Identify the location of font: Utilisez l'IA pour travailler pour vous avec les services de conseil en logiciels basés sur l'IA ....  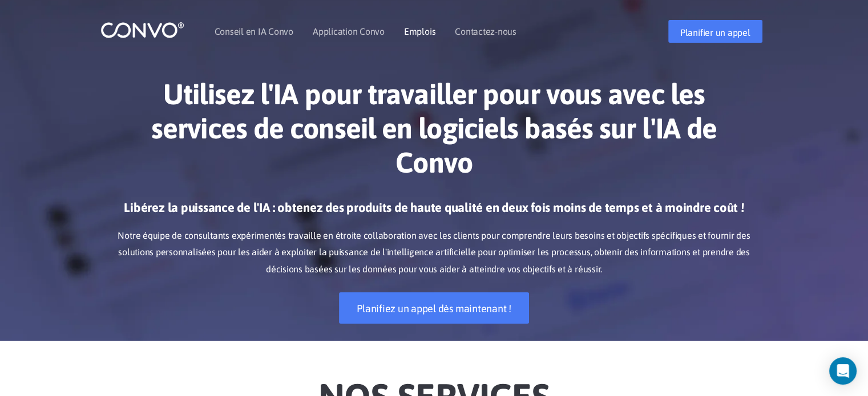
(434, 128).